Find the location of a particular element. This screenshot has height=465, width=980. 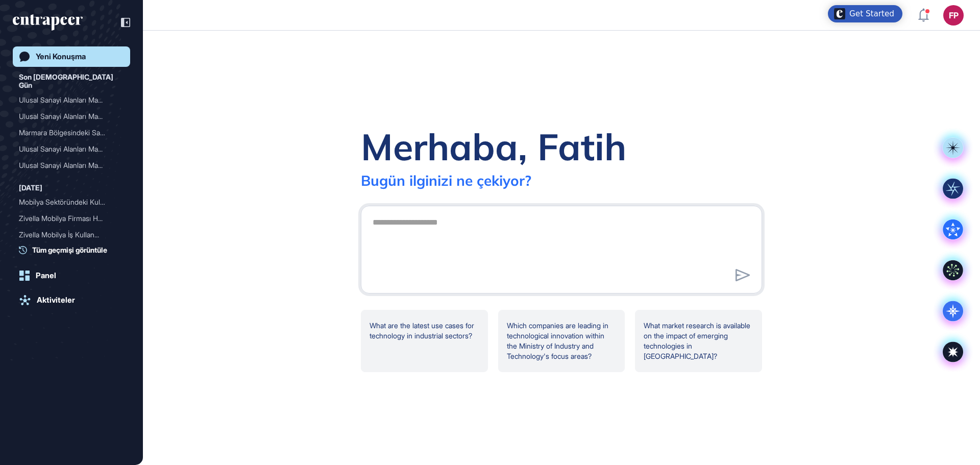

div: Ulusal Sanayi Alanları Master Planı (2025) Haber Takibi is located at coordinates (72, 117).